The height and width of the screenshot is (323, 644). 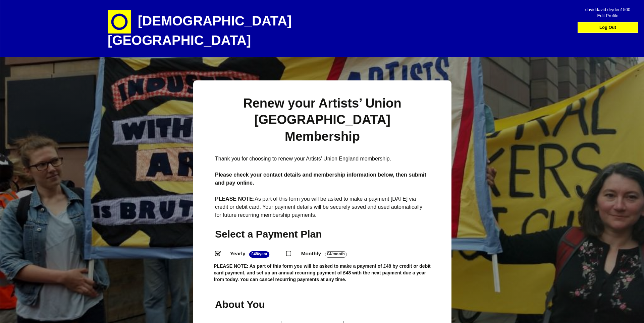 I want to click on span: Select a Payment Plan, so click(x=268, y=234).